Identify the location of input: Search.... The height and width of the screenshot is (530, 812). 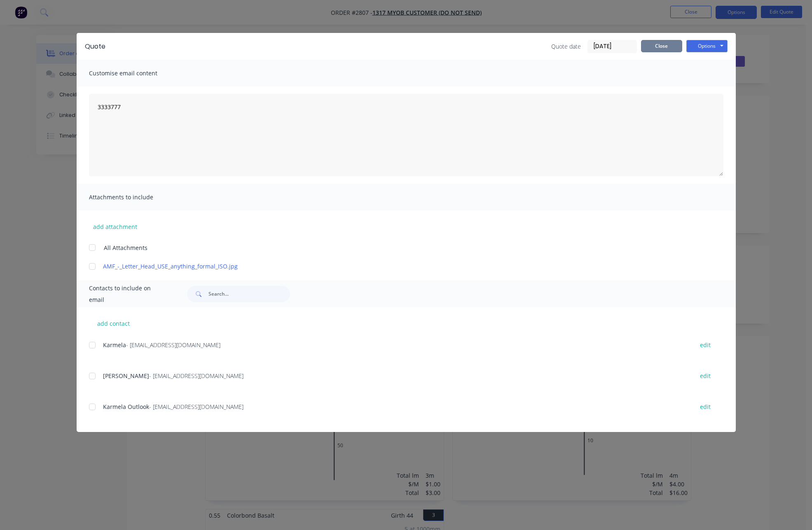
(250, 294).